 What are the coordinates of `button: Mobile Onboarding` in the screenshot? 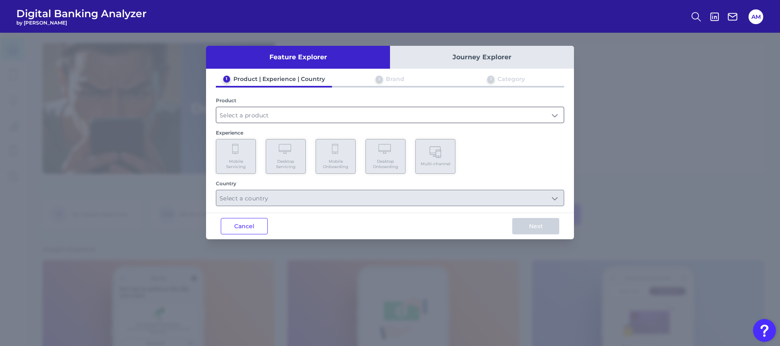 It's located at (336, 156).